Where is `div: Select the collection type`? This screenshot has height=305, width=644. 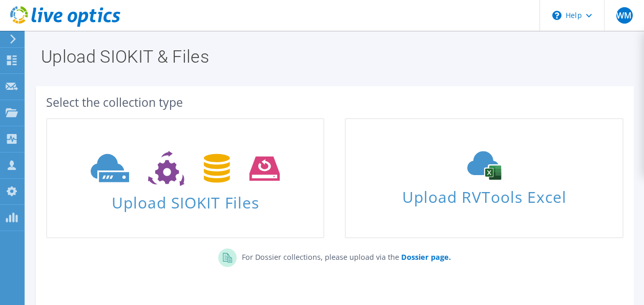 div: Select the collection type is located at coordinates (334, 102).